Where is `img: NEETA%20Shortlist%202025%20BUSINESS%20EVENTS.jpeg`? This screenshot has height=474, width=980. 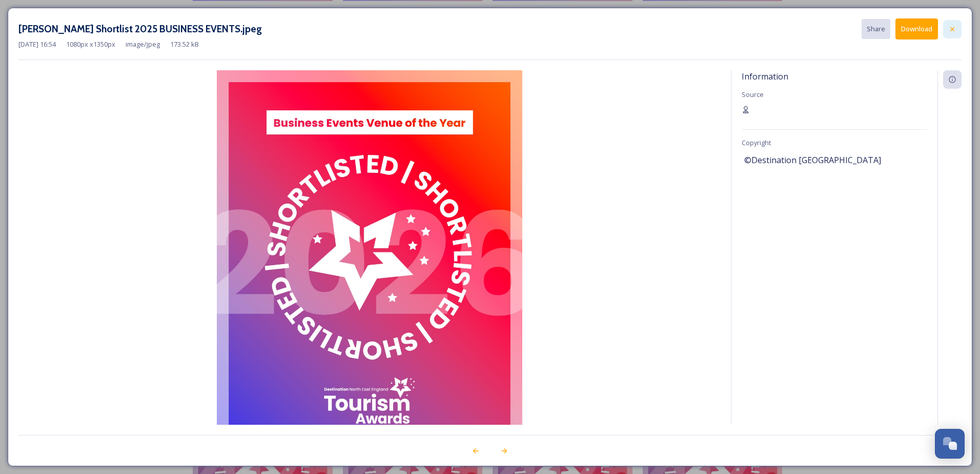 img: NEETA%20Shortlist%202025%20BUSINESS%20EVENTS.jpeg is located at coordinates (370, 261).